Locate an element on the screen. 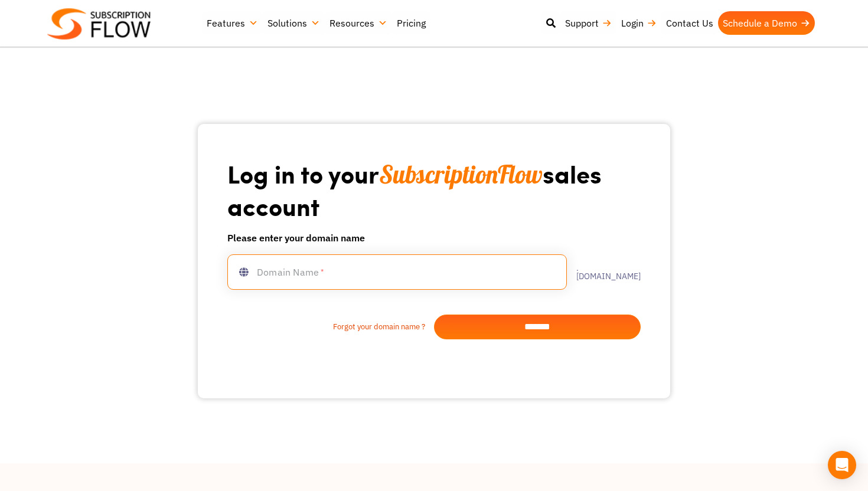  a: Solutions is located at coordinates (293, 23).